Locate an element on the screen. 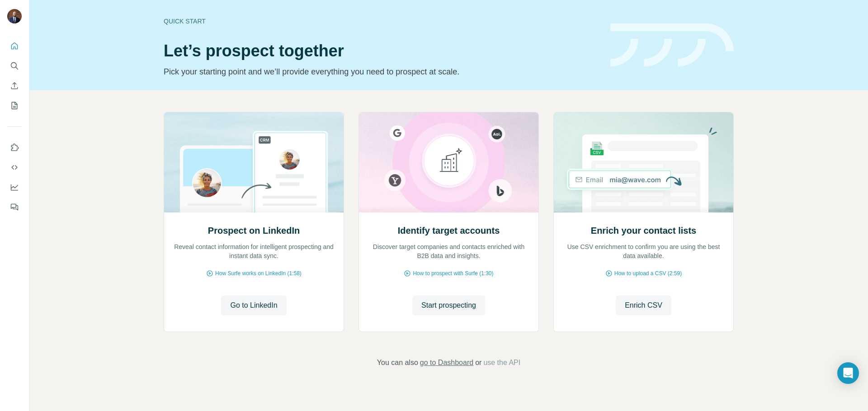  span: Start prospecting is located at coordinates (448, 306).